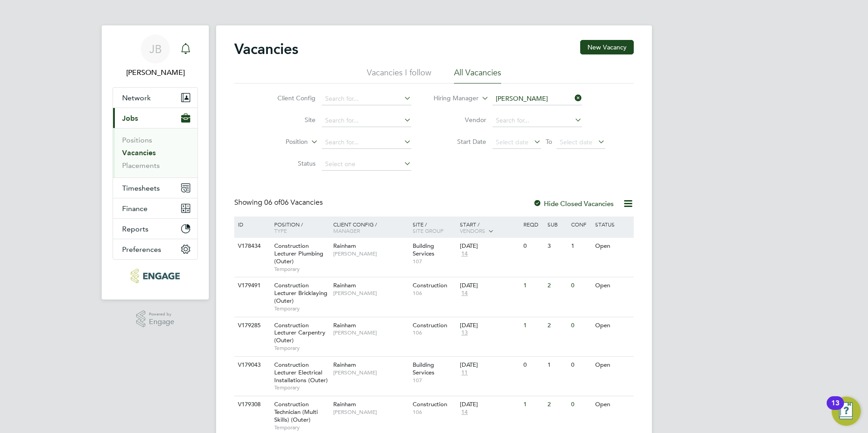 Image resolution: width=868 pixels, height=433 pixels. Describe the element at coordinates (155, 49) in the screenshot. I see `span: JB` at that location.